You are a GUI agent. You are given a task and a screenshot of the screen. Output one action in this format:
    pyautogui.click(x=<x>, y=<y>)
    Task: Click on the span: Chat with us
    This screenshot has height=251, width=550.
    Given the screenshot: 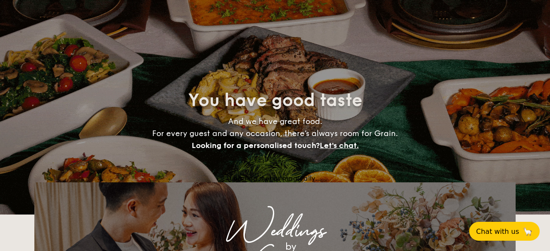 What is the action you would take?
    pyautogui.click(x=498, y=232)
    